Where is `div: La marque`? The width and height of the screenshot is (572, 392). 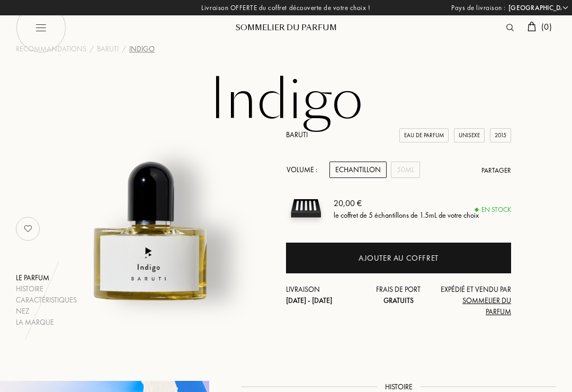 div: La marque is located at coordinates (46, 322).